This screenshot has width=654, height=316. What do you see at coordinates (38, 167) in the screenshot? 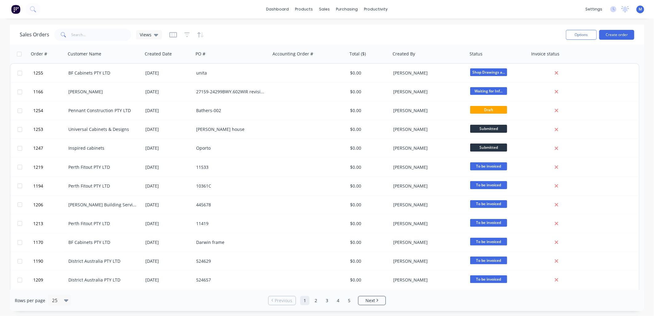
I see `span: 1219` at bounding box center [38, 167].